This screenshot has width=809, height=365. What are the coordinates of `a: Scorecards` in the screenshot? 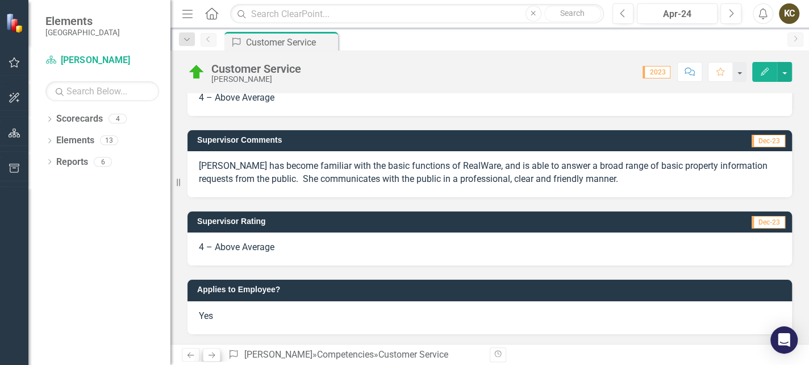 It's located at (79, 119).